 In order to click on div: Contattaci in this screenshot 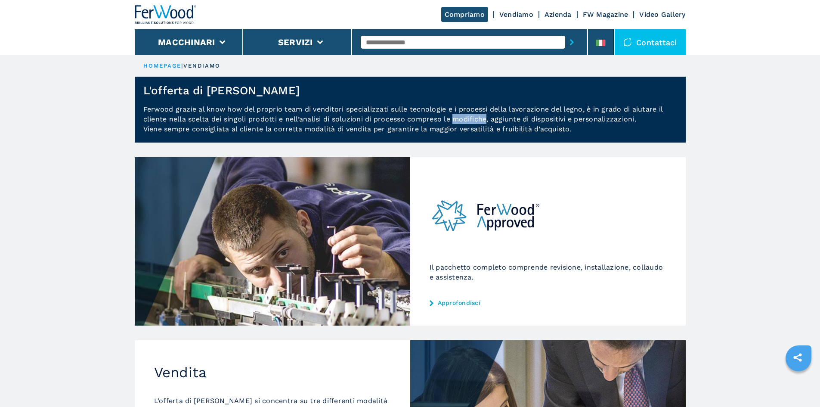, I will do `click(650, 42)`.